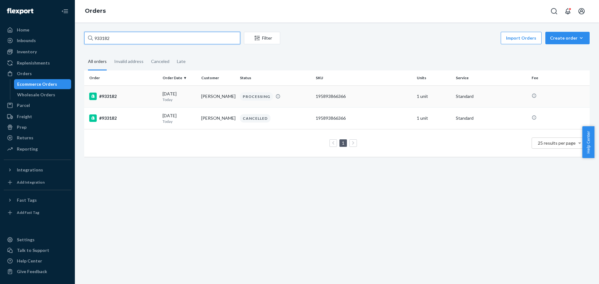 Image resolution: width=599 pixels, height=284 pixels. I want to click on div: Returns, so click(25, 138).